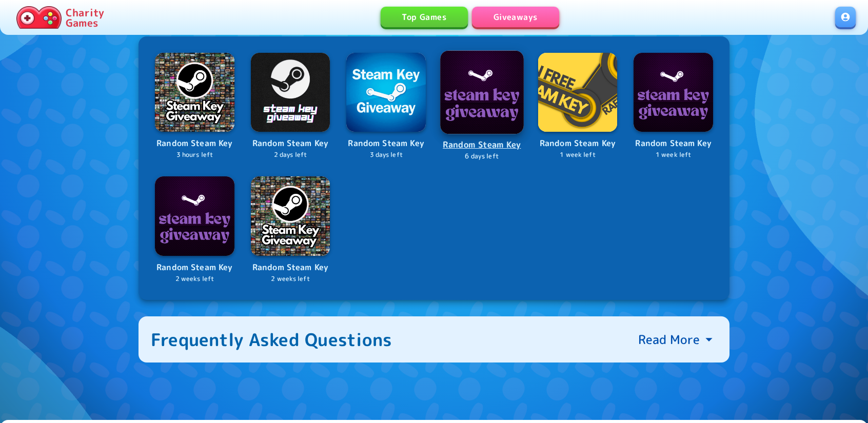 This screenshot has height=423, width=868. Describe the element at coordinates (60, 17) in the screenshot. I see `a: Charity Games` at that location.